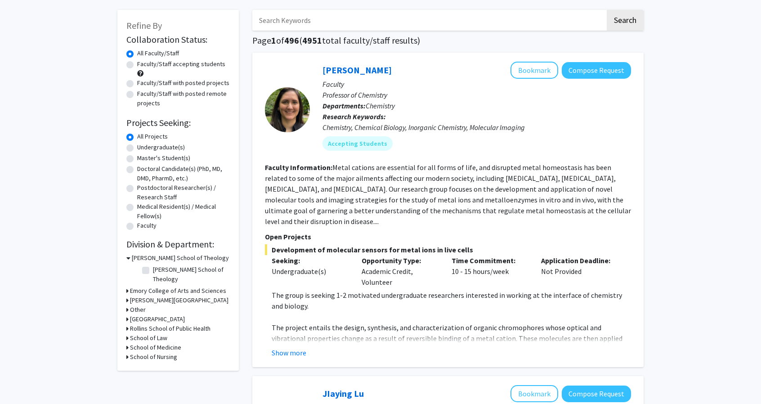 This screenshot has height=404, width=761. What do you see at coordinates (147, 225) in the screenshot?
I see `label: Faculty` at bounding box center [147, 225].